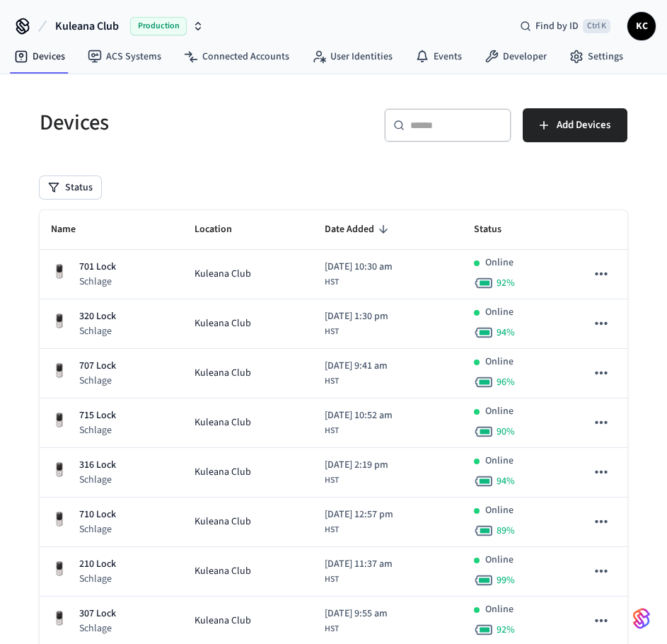 Image resolution: width=667 pixels, height=644 pixels. What do you see at coordinates (183, 122) in the screenshot?
I see `h5: Devices` at bounding box center [183, 122].